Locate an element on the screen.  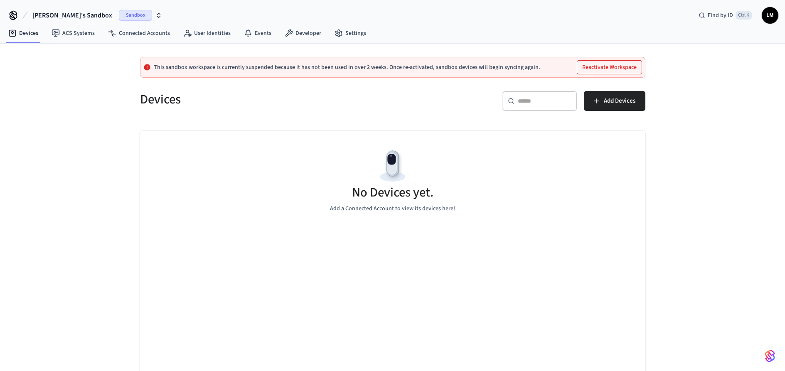
span: Find by ID is located at coordinates (720, 15).